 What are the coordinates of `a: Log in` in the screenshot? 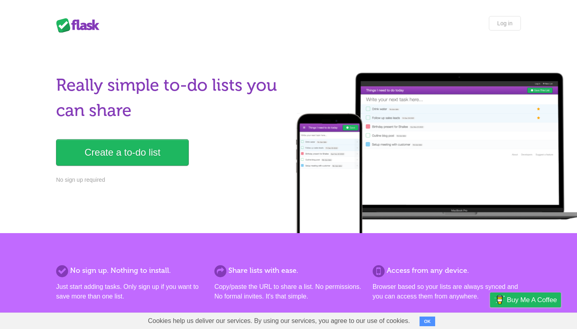 It's located at (505, 23).